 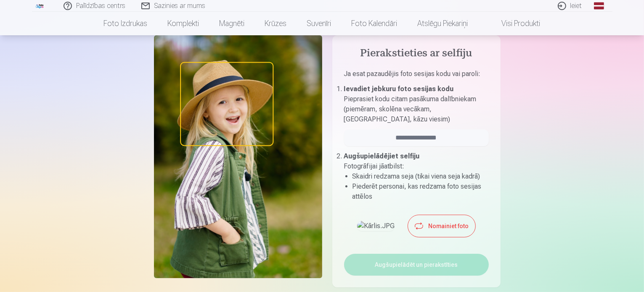 What do you see at coordinates (443, 23) in the screenshot?
I see `a: Atslēgu piekariņi` at bounding box center [443, 23].